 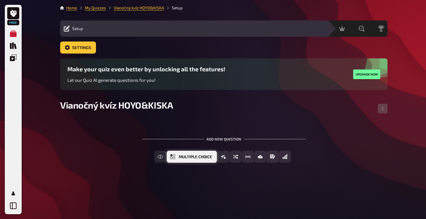 I want to click on button: Free Text Input, so click(x=160, y=157).